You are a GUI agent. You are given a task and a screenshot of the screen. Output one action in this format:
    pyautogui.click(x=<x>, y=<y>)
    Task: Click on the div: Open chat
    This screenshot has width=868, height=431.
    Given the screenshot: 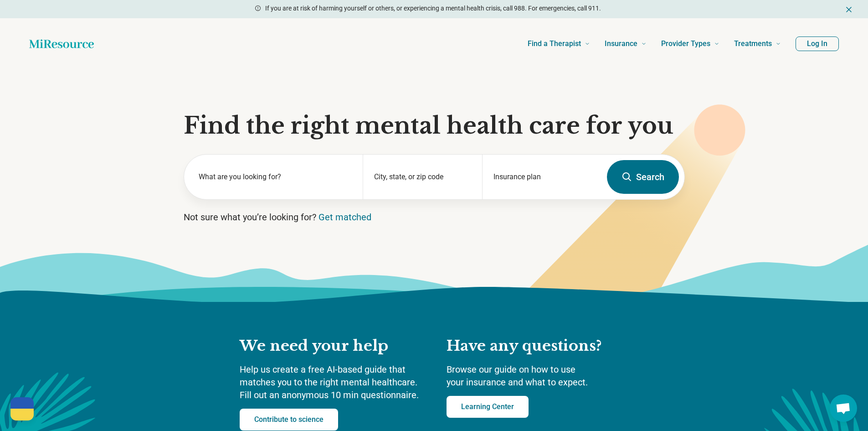 What is the action you would take?
    pyautogui.click(x=844, y=408)
    